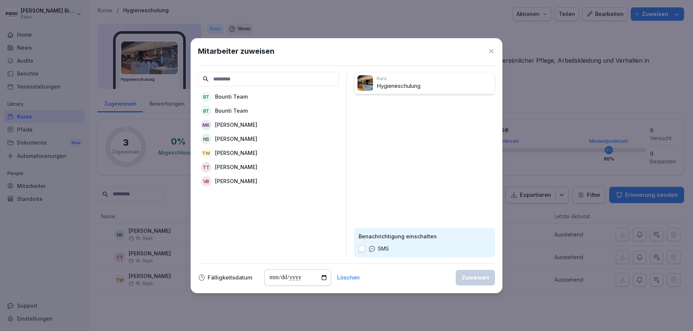 This screenshot has height=331, width=693. What do you see at coordinates (206, 167) in the screenshot?
I see `div: TT` at bounding box center [206, 167].